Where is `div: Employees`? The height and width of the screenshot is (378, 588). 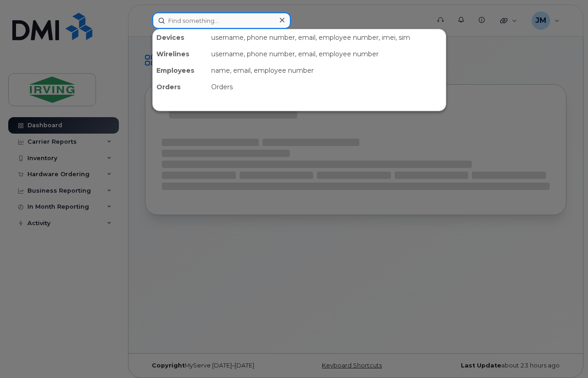 div: Employees is located at coordinates (180, 71).